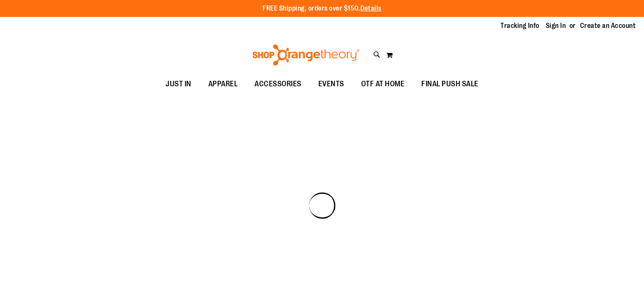  Describe the element at coordinates (608, 26) in the screenshot. I see `a: Create an Account` at that location.